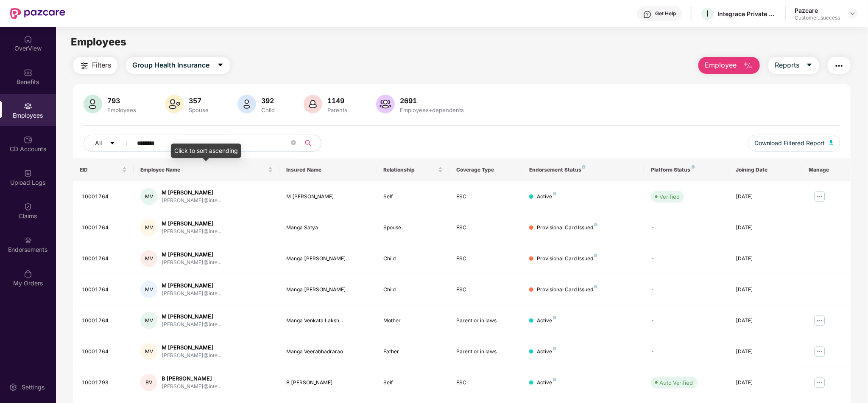 This screenshot has height=403, width=868. Describe the element at coordinates (431, 110) in the screenshot. I see `div: Employees+dependents` at that location.